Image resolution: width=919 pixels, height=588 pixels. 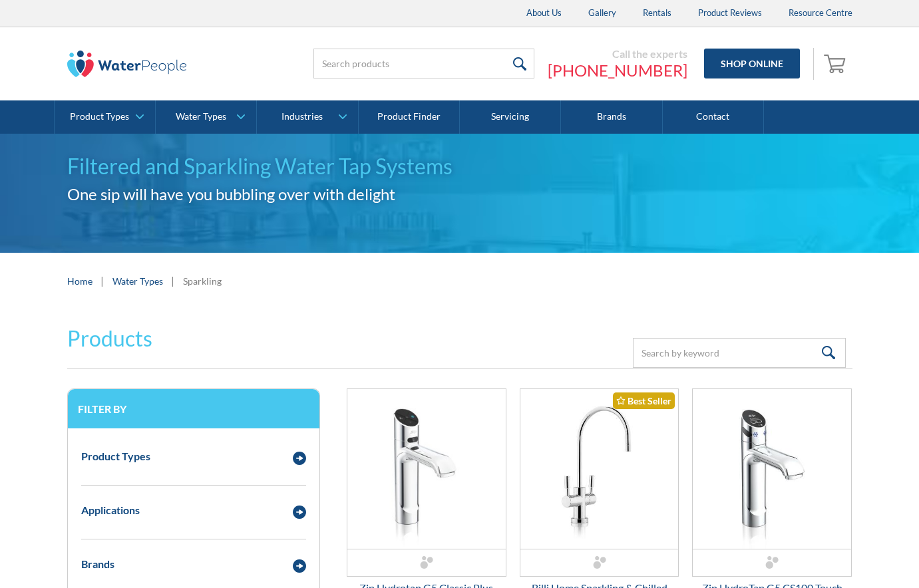 What do you see at coordinates (127, 64) in the screenshot?
I see `img: The Water People` at bounding box center [127, 64].